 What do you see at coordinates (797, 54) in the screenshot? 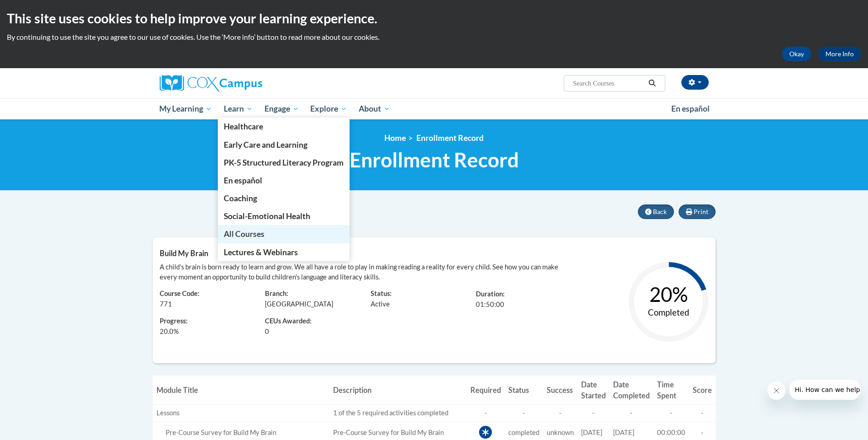
I see `button: Okay` at bounding box center [797, 54].